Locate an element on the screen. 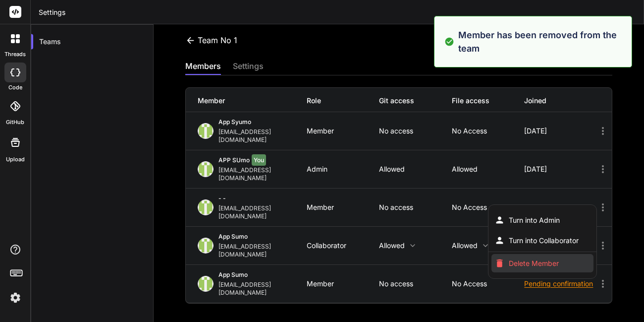 This screenshot has width=644, height=322. img: alert is located at coordinates (449, 42).